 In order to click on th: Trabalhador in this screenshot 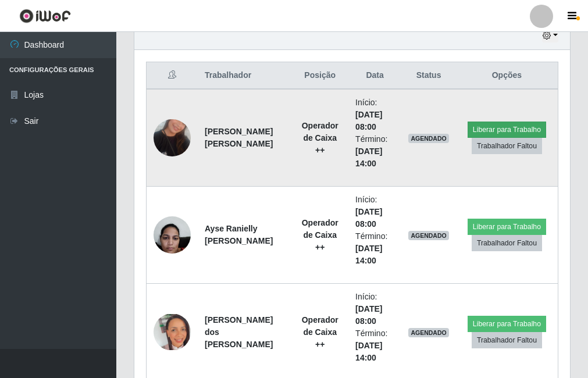, I will do `click(244, 76)`.